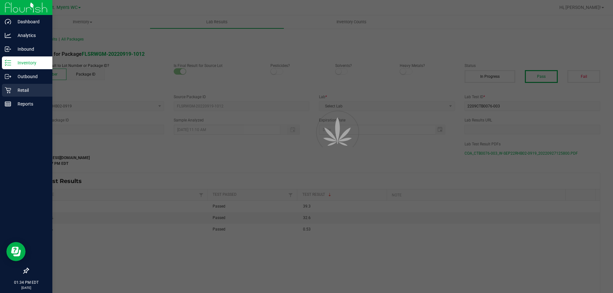  I want to click on inline-svg: Inbound, so click(8, 49).